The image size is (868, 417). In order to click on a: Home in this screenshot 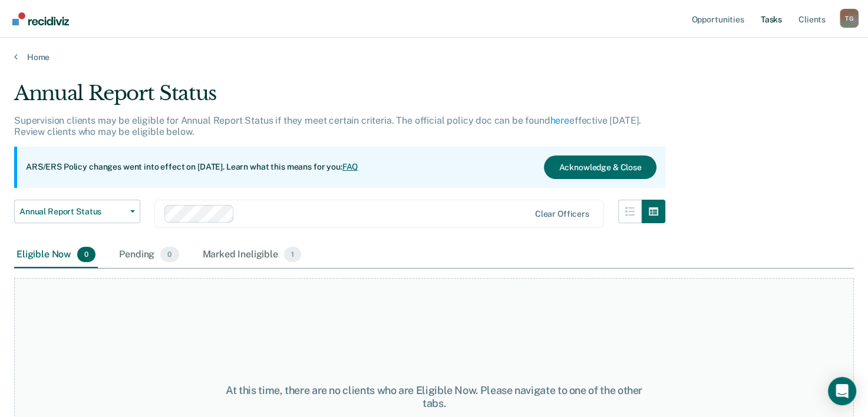, I will do `click(434, 57)`.